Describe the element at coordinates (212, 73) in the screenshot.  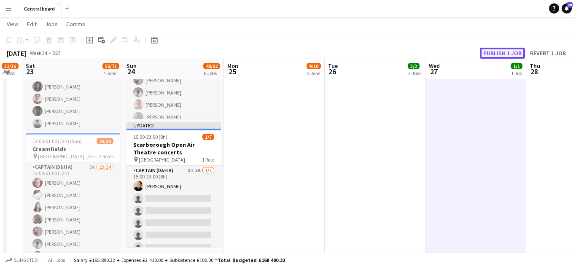
I see `div: 6 Jobs` at that location.